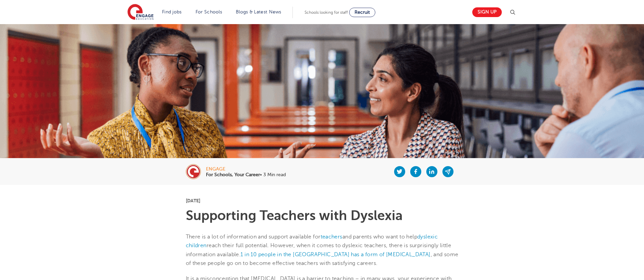 This screenshot has height=280, width=644. I want to click on span: Schools looking for staff, so click(326, 12).